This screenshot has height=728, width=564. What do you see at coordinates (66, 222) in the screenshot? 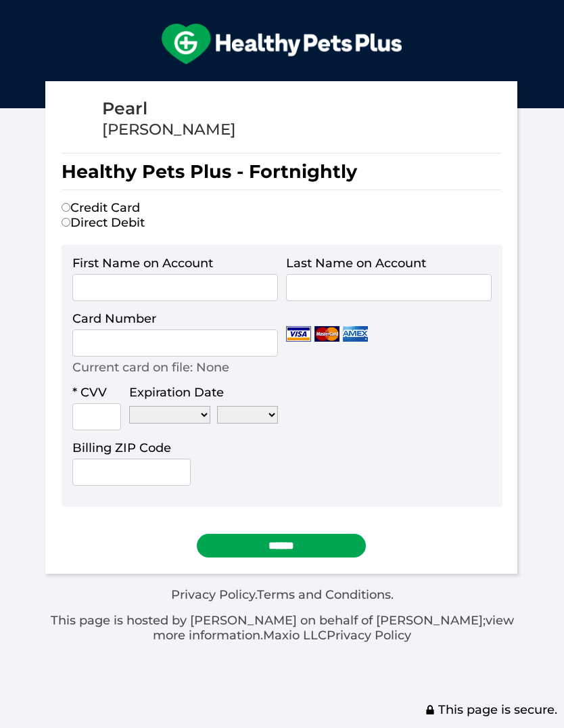
I see `input: Direct Debit` at bounding box center [66, 222].